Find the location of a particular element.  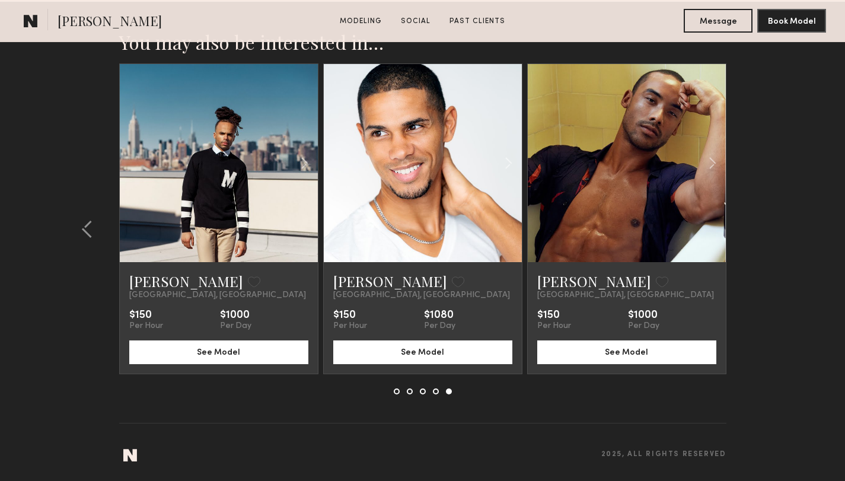

div: $1080 is located at coordinates (439, 316).